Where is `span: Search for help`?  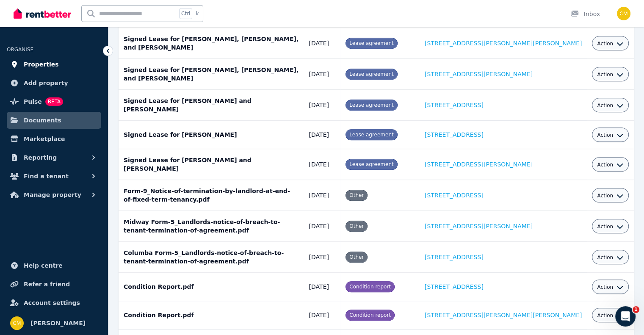 span: Search for help is located at coordinates (43, 176).